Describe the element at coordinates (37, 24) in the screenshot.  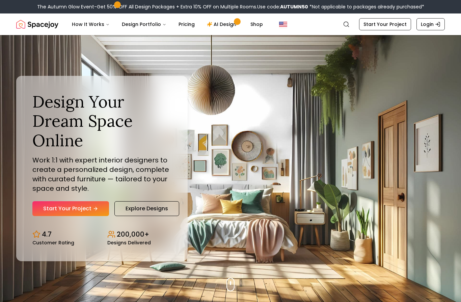
I see `a: Spacejoy` at that location.